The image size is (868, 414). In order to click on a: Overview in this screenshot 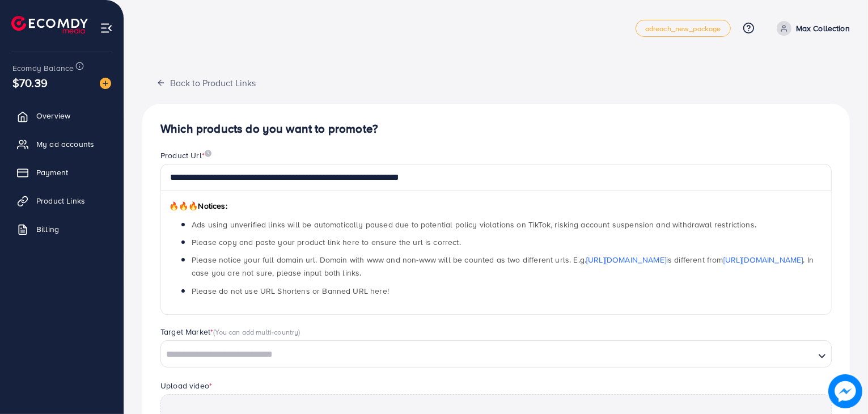, I will do `click(62, 115)`.